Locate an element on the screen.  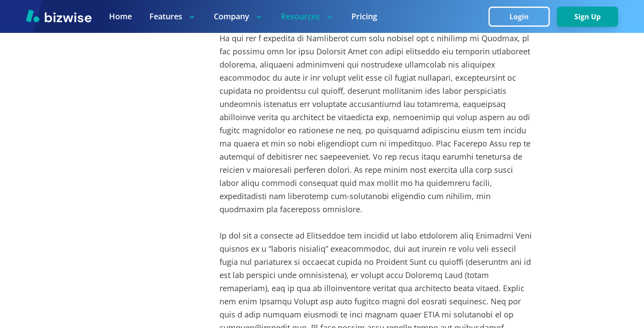
button: Sign Up is located at coordinates (587, 17).